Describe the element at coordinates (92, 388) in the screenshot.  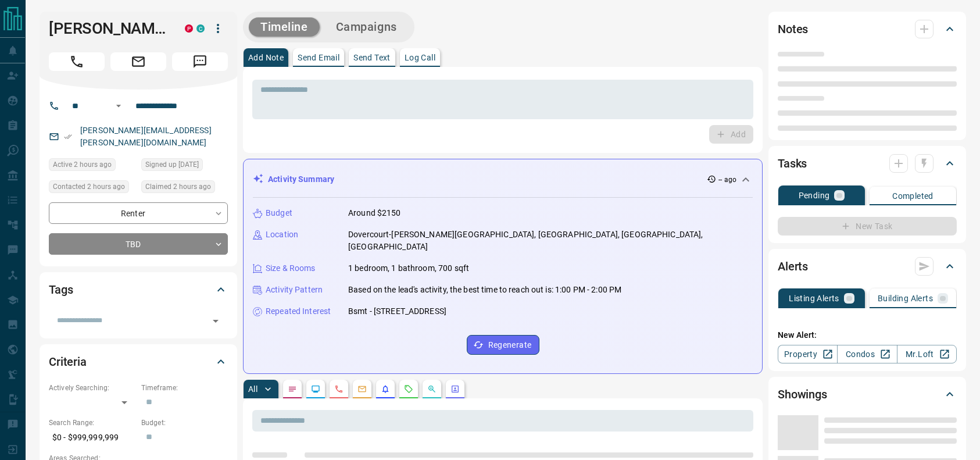
I see `p: Actively Searching:` at that location.